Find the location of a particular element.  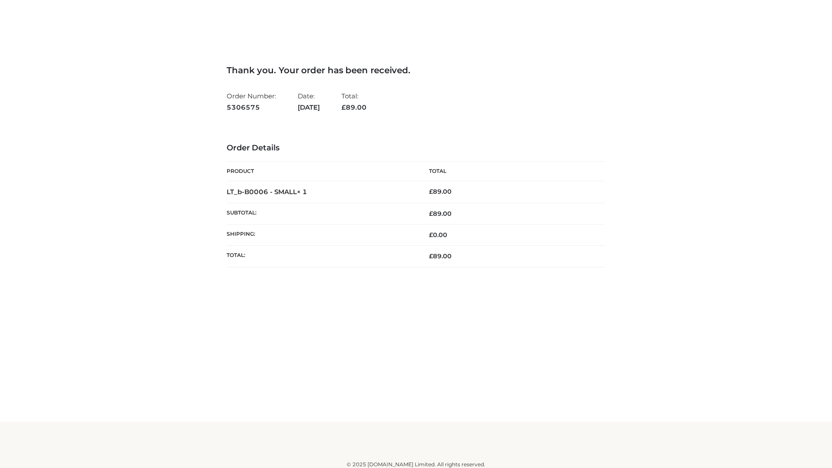

h3: Order Details is located at coordinates (416, 148).